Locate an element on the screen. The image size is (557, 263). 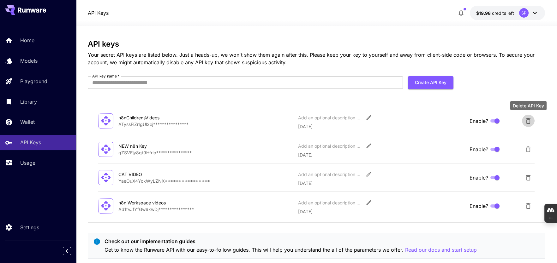
p: Your secret API keys are listed below. Just a heads-up, we won't show them again after this. Plea... is located at coordinates (316, 59).